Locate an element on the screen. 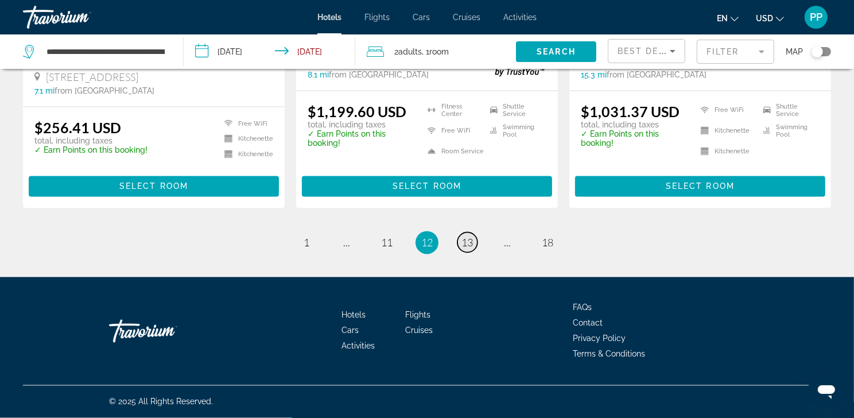  span: 15.3 mi is located at coordinates (594, 75).